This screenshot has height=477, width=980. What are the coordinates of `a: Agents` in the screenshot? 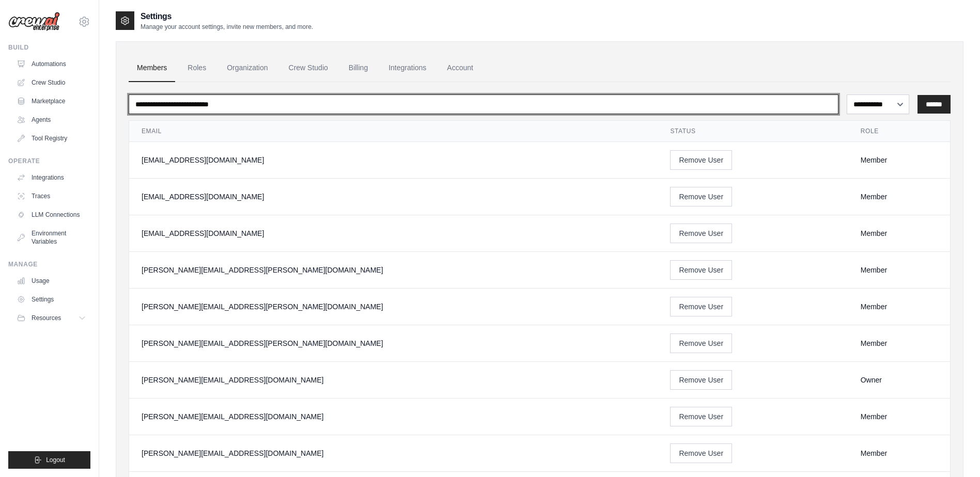 It's located at (51, 120).